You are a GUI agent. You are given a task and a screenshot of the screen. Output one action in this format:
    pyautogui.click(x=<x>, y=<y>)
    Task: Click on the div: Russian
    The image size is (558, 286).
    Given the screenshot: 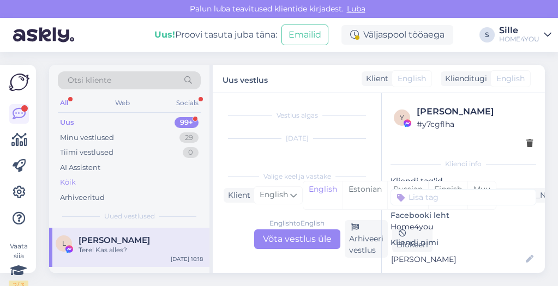 What is the action you would take?
    pyautogui.click(x=408, y=195)
    